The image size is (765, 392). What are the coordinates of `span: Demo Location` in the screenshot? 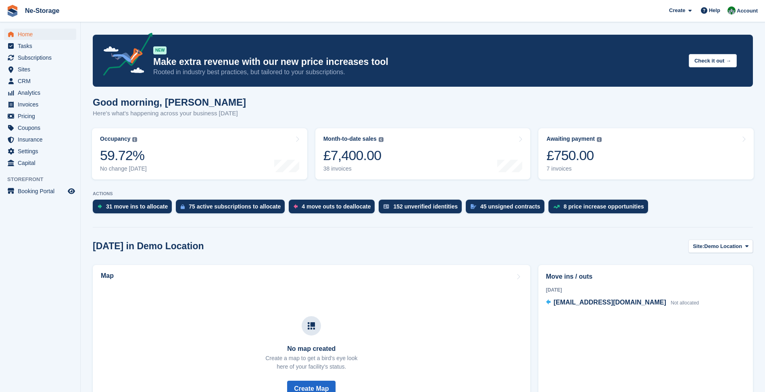 It's located at (723, 247).